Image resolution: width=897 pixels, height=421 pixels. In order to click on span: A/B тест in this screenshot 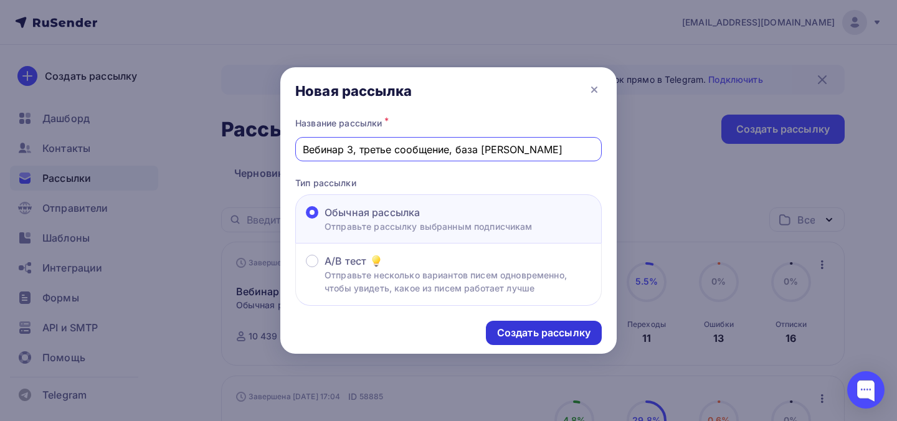, I will do `click(345, 261)`.